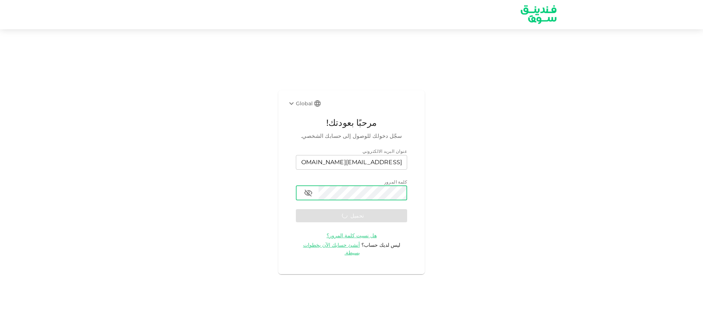 The height and width of the screenshot is (336, 703). I want to click on a: logo, so click(538, 14).